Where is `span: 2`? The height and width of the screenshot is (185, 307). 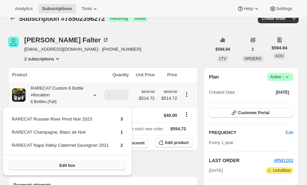
span: 2 is located at coordinates (121, 145).